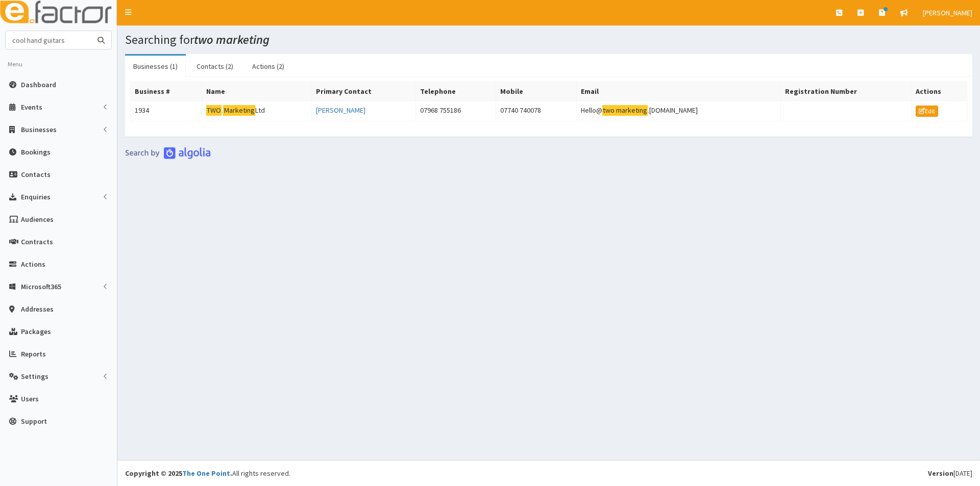 This screenshot has height=486, width=980. What do you see at coordinates (32, 107) in the screenshot?
I see `span: Events` at bounding box center [32, 107].